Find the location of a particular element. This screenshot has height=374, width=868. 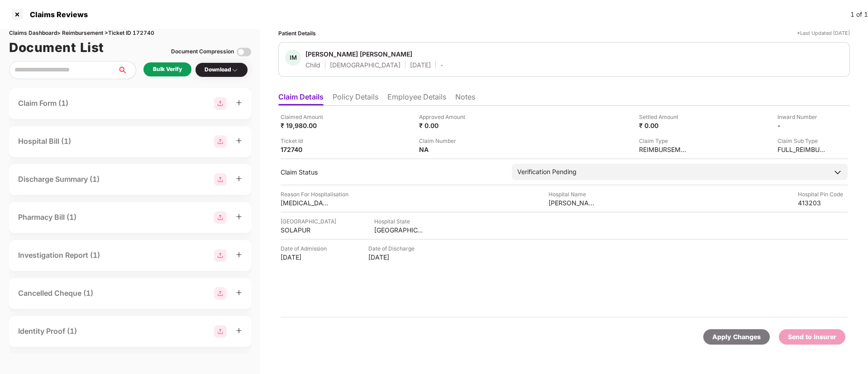

div: Claim Number is located at coordinates (444, 140).